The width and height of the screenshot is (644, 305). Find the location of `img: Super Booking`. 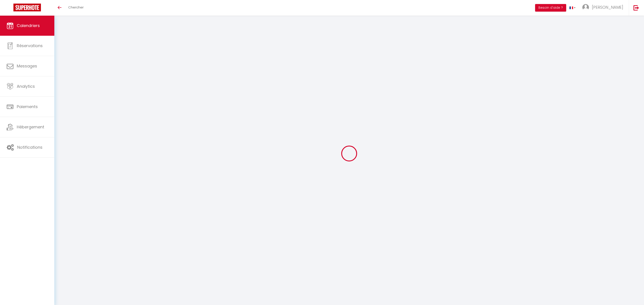

img: Super Booking is located at coordinates (27, 7).